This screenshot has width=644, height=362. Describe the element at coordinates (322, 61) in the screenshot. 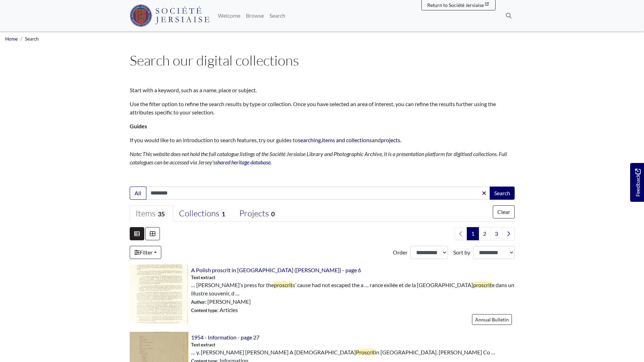

I see `h1: Search our digital collections` at that location.